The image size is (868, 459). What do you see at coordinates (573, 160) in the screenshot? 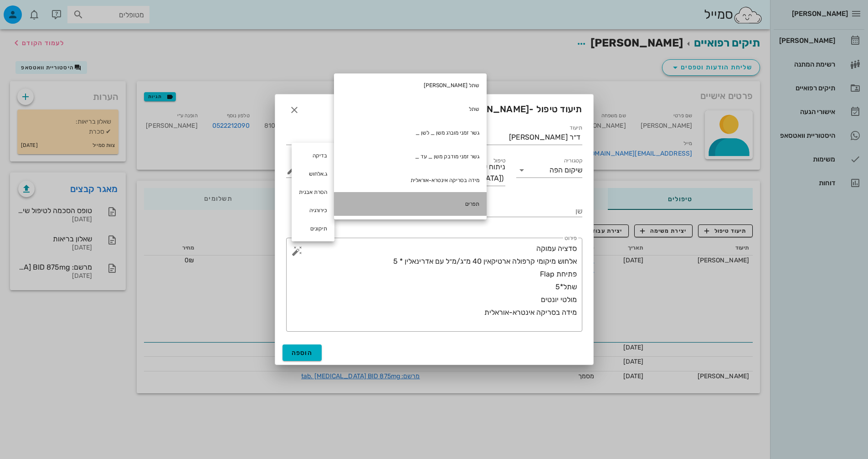
I see `label: קטגוריה` at bounding box center [573, 160].